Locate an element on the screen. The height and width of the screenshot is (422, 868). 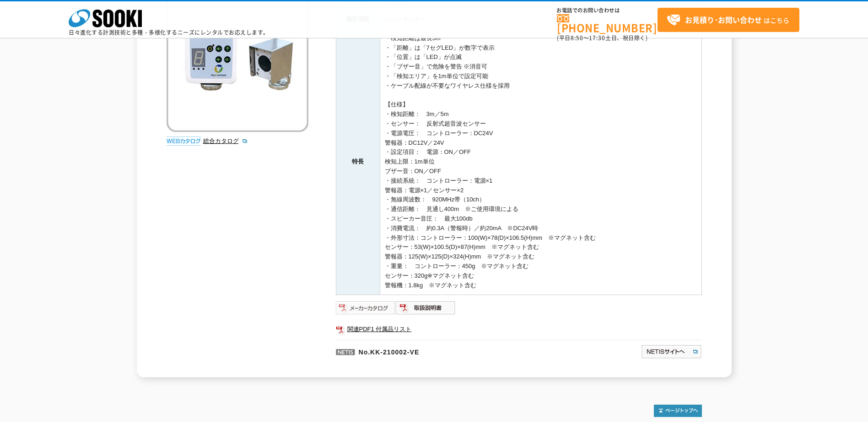
p: No.KK-210002-VE is located at coordinates (445, 351).